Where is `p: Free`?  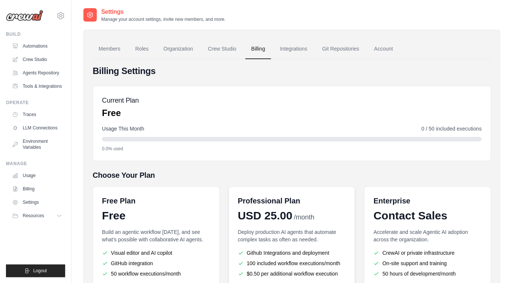
p: Free is located at coordinates (120, 113).